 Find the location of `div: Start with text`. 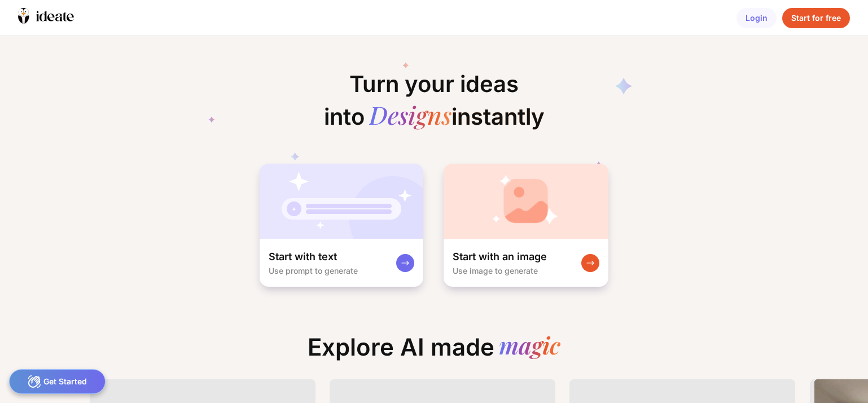

div: Start with text is located at coordinates (302, 257).